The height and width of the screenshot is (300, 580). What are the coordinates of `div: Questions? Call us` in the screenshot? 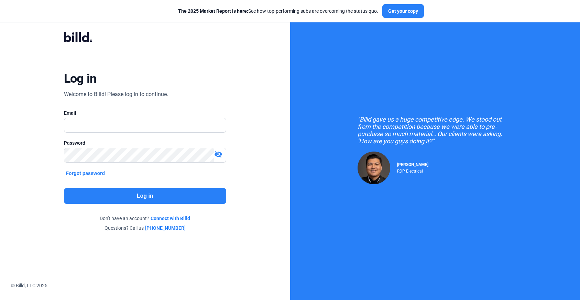 It's located at (145, 228).